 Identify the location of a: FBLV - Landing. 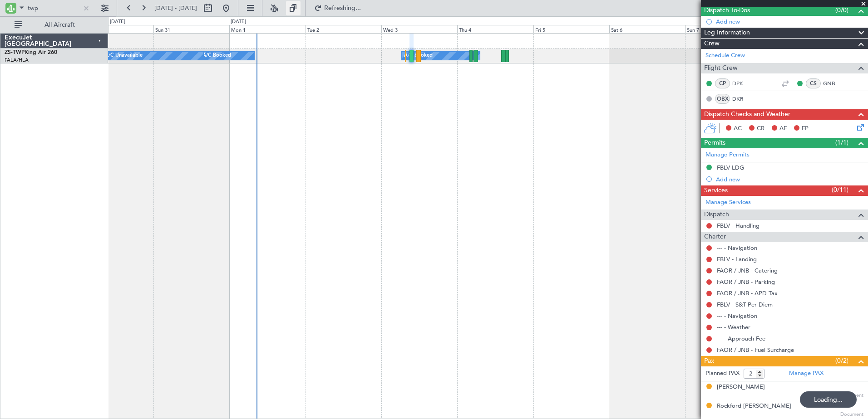
(736, 259).